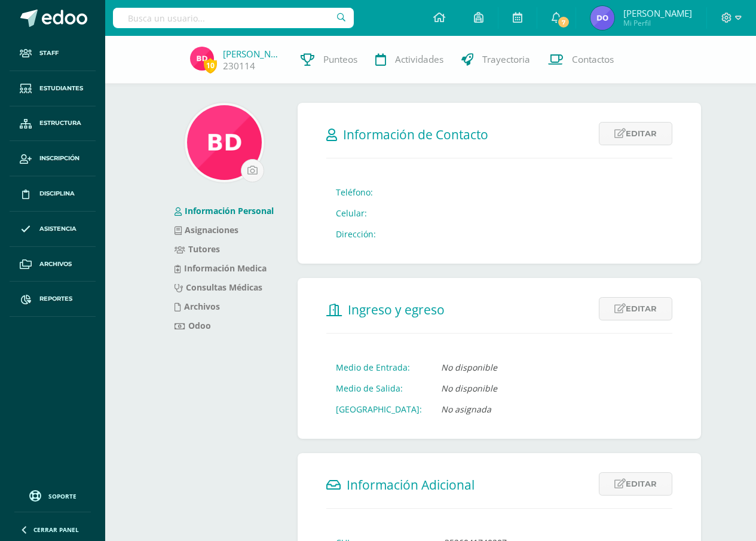 Image resolution: width=756 pixels, height=541 pixels. What do you see at coordinates (580, 59) in the screenshot?
I see `a: Contactos` at bounding box center [580, 59].